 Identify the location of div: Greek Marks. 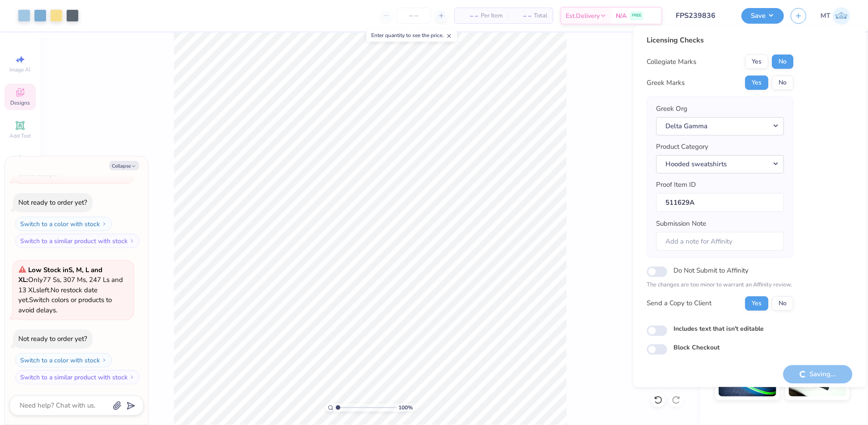
(666, 83).